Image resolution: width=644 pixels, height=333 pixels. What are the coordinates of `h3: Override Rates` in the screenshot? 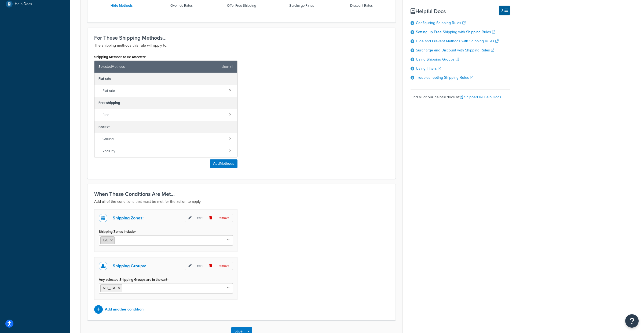 It's located at (182, 6).